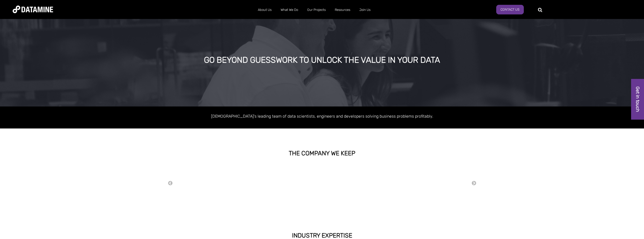 The image size is (644, 239). Describe the element at coordinates (342, 10) in the screenshot. I see `a: Resources` at that location.